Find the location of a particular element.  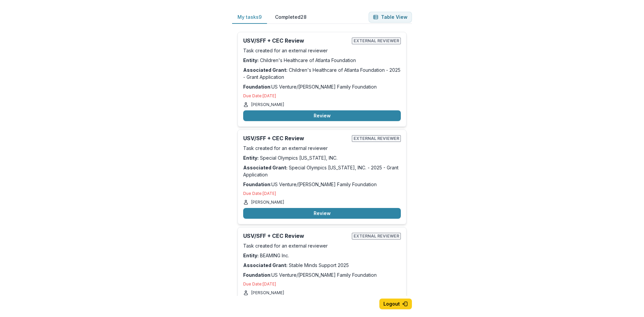

button: Completed 28 is located at coordinates (290, 17).